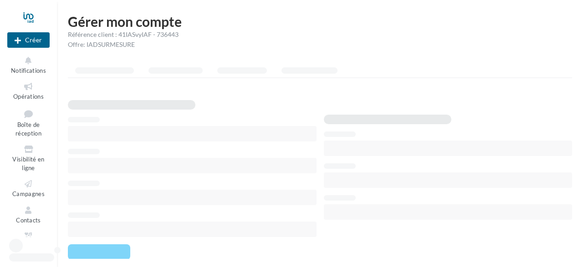  Describe the element at coordinates (28, 65) in the screenshot. I see `button: Notifications` at that location.